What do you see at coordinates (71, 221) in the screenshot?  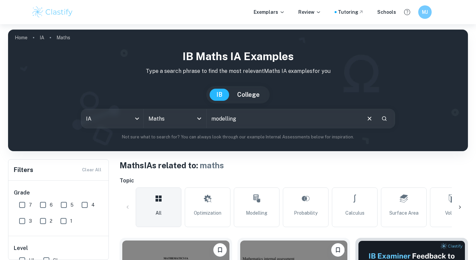 I see `span: 1` at bounding box center [71, 221].